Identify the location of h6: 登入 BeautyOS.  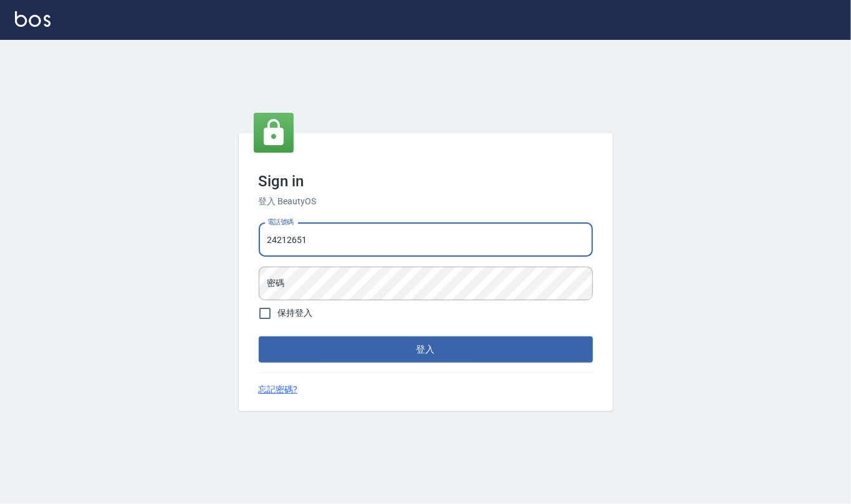
(426, 202).